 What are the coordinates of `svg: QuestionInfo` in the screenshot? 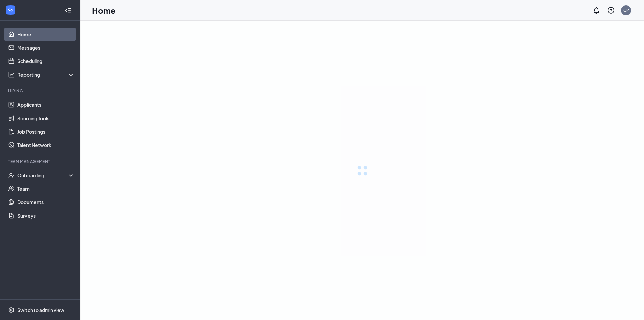 It's located at (611, 10).